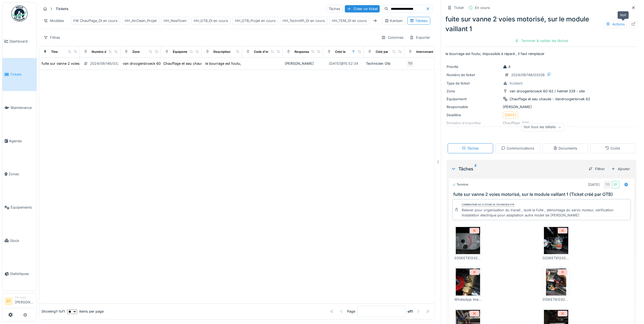 Image resolution: width=644 pixels, height=324 pixels. Describe the element at coordinates (175, 21) in the screenshot. I see `div: HH_NewTown` at that location.